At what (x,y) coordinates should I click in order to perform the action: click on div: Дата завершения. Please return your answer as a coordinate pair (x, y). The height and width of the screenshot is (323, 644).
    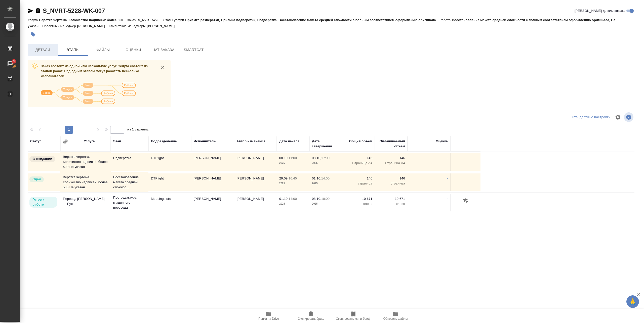
    Looking at the image, I should click on (326, 144).